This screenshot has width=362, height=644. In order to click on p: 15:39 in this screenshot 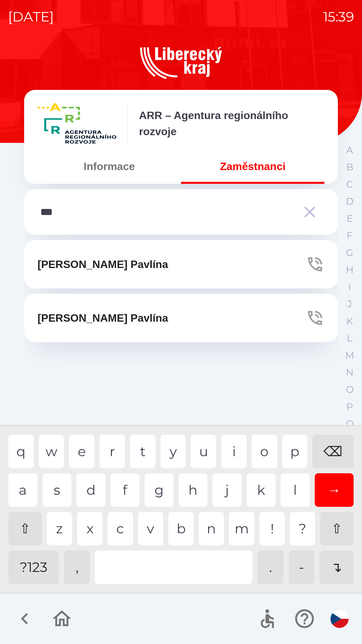, I will do `click(339, 16)`.